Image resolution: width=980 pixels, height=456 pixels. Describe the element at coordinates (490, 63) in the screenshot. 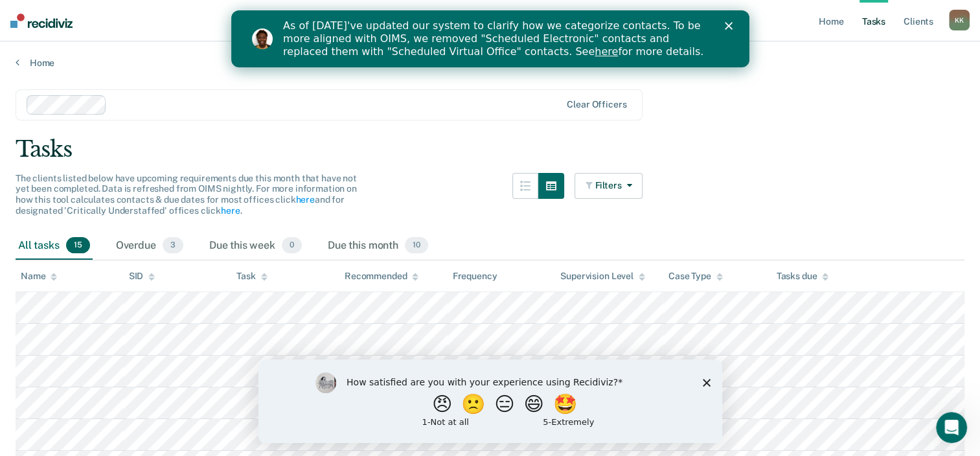

I see `a: Home` at that location.